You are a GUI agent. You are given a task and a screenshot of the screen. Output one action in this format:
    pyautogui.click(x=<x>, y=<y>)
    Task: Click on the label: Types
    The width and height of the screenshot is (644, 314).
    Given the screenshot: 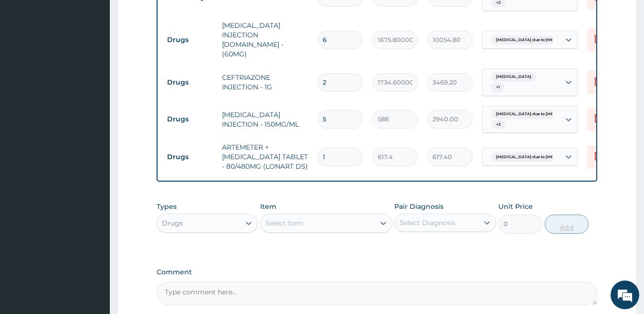 What is the action you would take?
    pyautogui.click(x=167, y=207)
    